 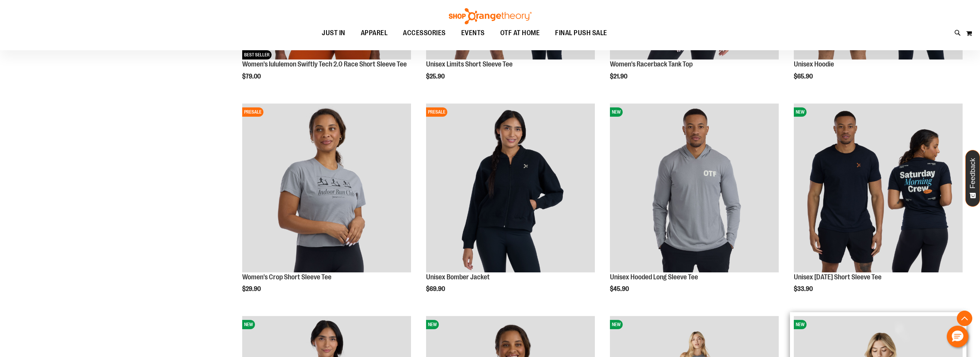 I want to click on a: Unisex Limits Short Sleeve Tee, so click(x=470, y=64).